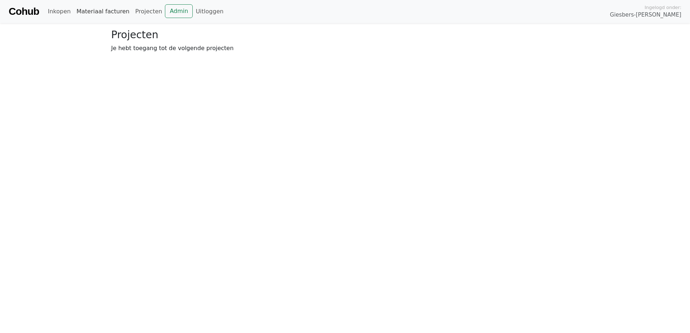  Describe the element at coordinates (209, 12) in the screenshot. I see `a: Uitloggen` at that location.